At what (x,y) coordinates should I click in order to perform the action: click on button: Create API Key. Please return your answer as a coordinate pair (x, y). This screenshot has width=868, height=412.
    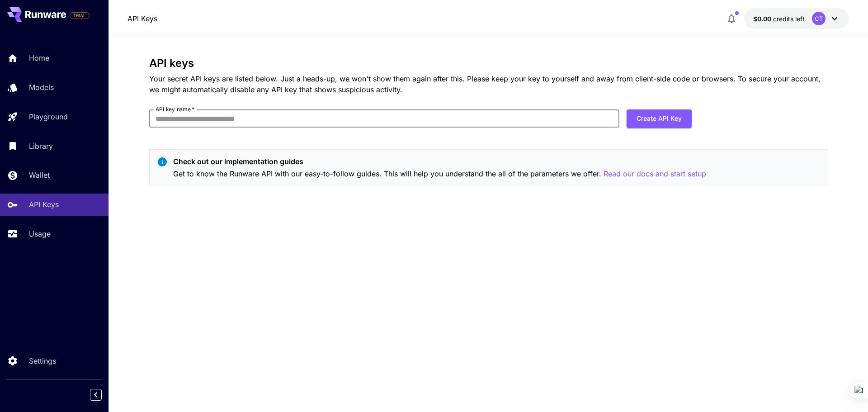
    Looking at the image, I should click on (659, 119).